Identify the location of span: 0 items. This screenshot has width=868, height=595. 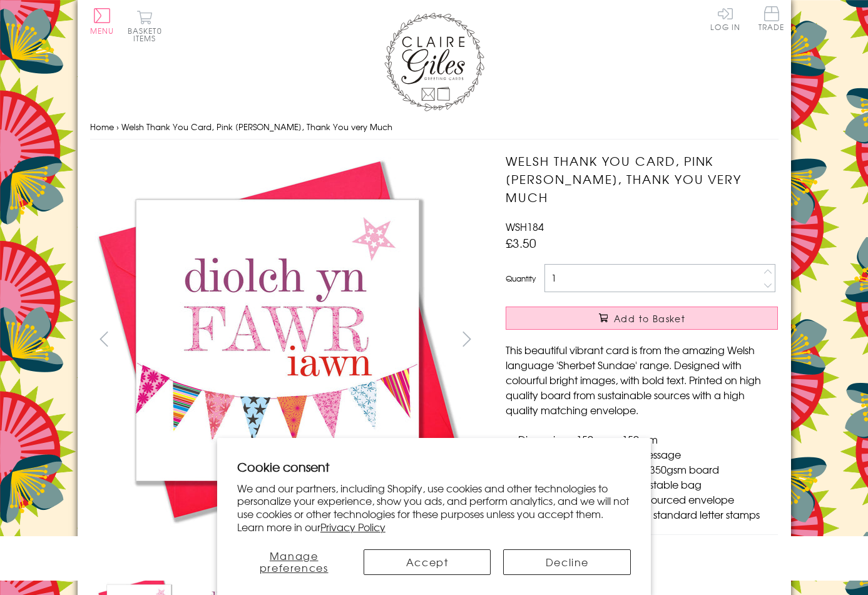
(148, 35).